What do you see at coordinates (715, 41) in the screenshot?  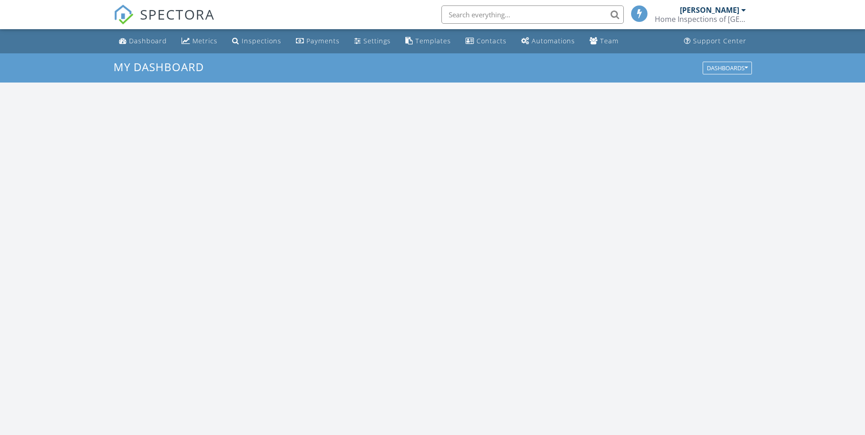 I see `a: Support Center` at bounding box center [715, 41].